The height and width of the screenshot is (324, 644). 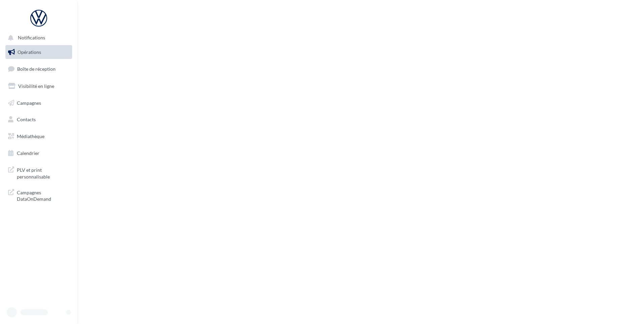 I want to click on span: Boîte de réception, so click(x=36, y=69).